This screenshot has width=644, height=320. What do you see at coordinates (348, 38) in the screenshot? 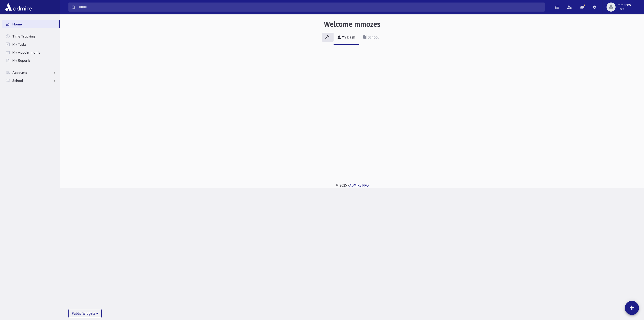
I see `div: My Dash` at bounding box center [348, 38].